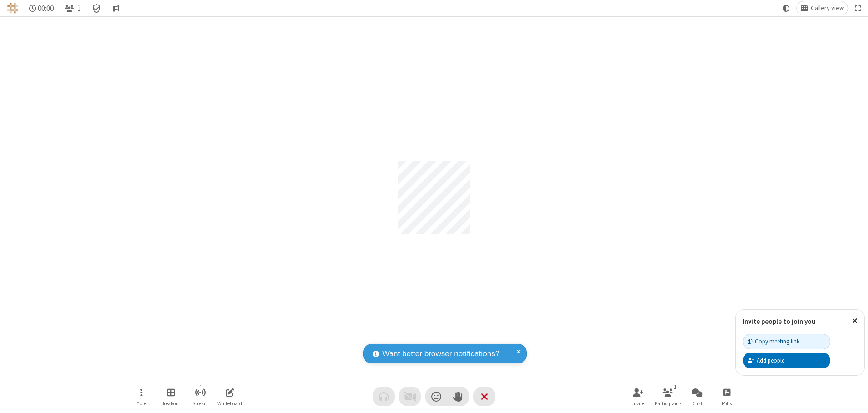 The height and width of the screenshot is (413, 868). What do you see at coordinates (200, 396) in the screenshot?
I see `button: Start streaming` at bounding box center [200, 396].